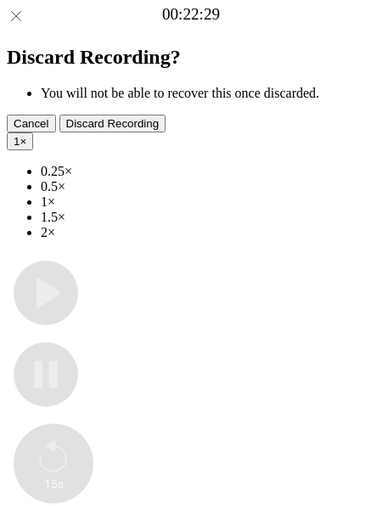  Describe the element at coordinates (208, 202) in the screenshot. I see `li: 1×` at that location.